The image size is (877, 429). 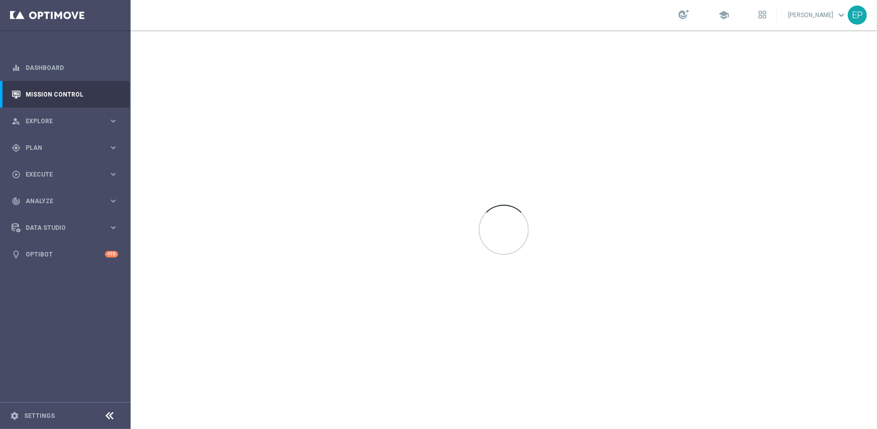 What do you see at coordinates (65, 94) in the screenshot?
I see `div: Mission Control` at bounding box center [65, 94].